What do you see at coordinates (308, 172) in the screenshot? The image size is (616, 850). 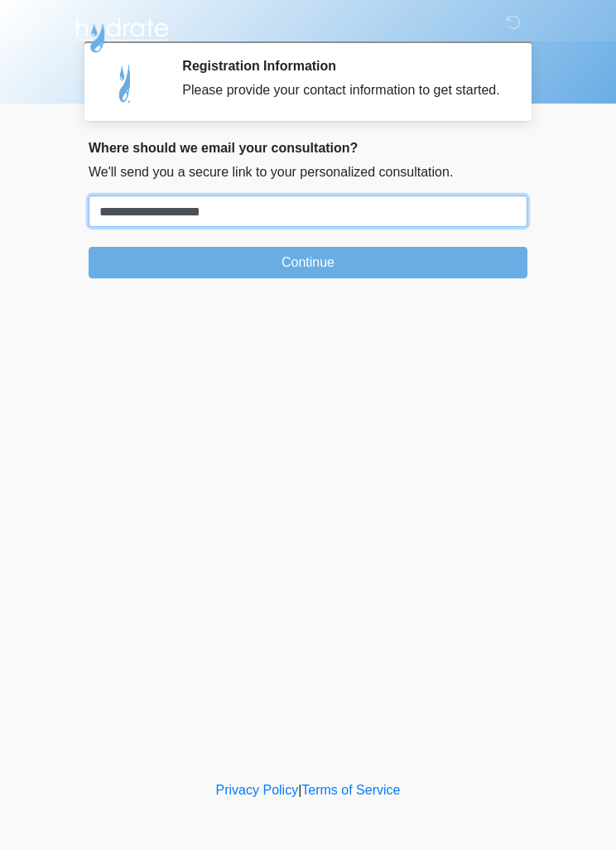 I see `p: We'll send you a secure link to your personalized consultation.` at bounding box center [308, 172].